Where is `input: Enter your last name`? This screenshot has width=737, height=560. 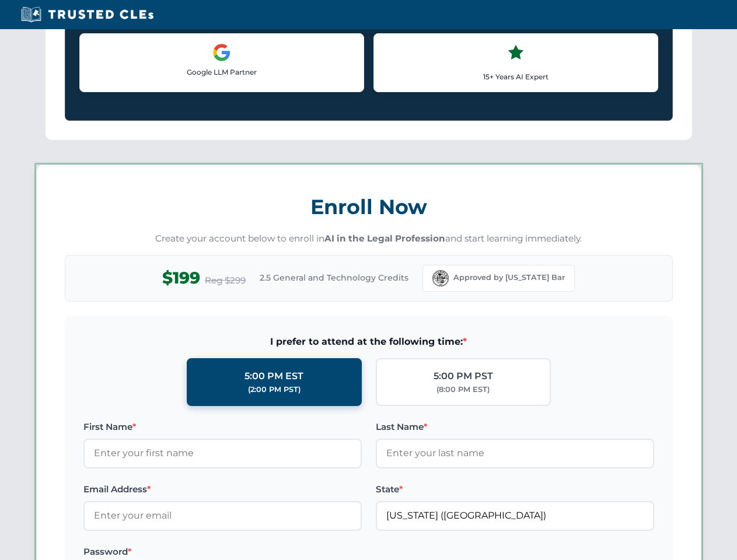
input: Enter your last name is located at coordinates (514, 453).